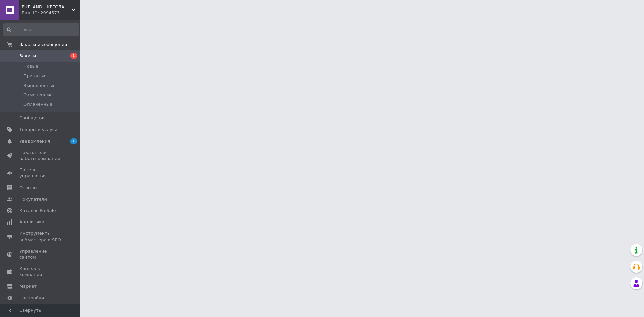 The height and width of the screenshot is (317, 644). What do you see at coordinates (28, 188) in the screenshot?
I see `span: Отзывы` at bounding box center [28, 188].